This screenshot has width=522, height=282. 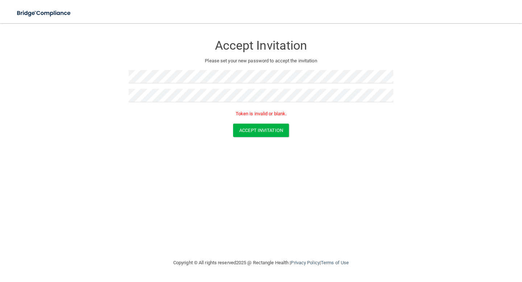 I want to click on h3: Accept Invitation, so click(x=261, y=45).